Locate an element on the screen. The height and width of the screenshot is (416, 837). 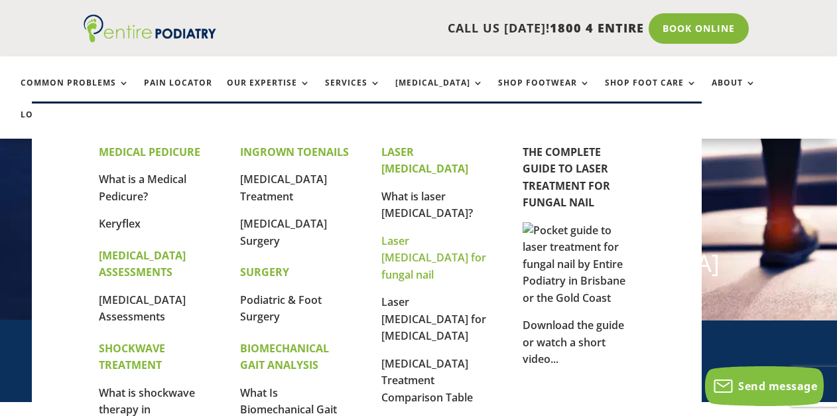
strong: SHOCKWAVE TREATMENT is located at coordinates (132, 357).